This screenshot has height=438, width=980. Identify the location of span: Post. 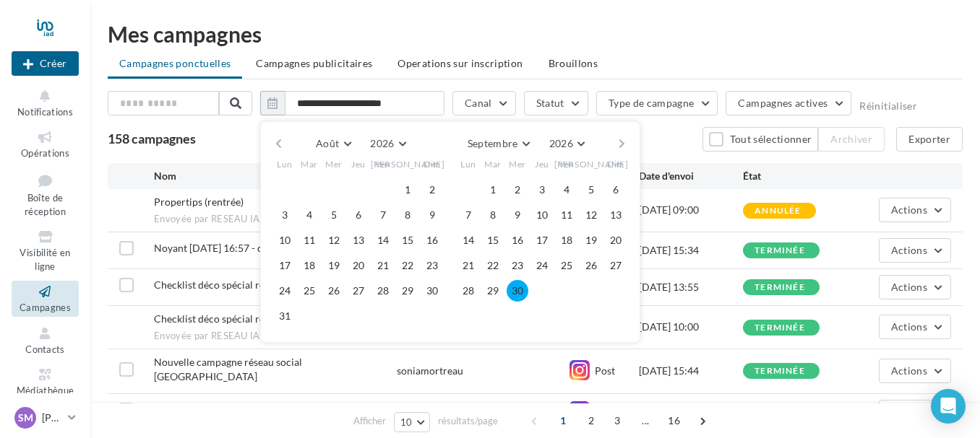
(605, 370).